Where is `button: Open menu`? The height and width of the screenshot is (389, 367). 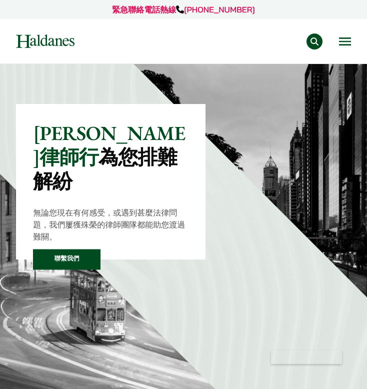 button: Open menu is located at coordinates (345, 41).